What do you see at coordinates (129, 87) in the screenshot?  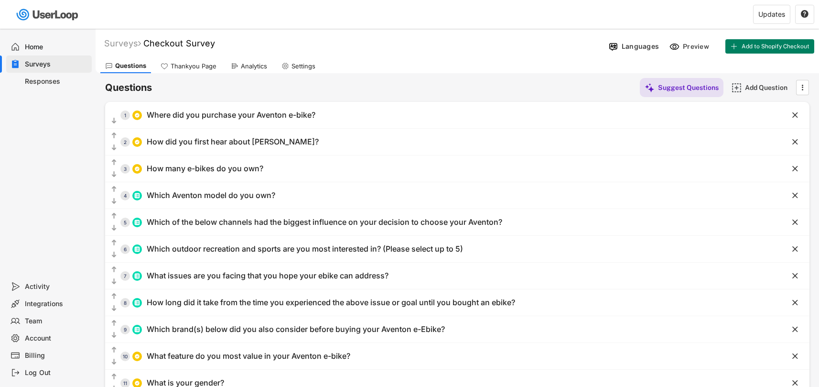 I see `h6: Questions` at bounding box center [129, 87].